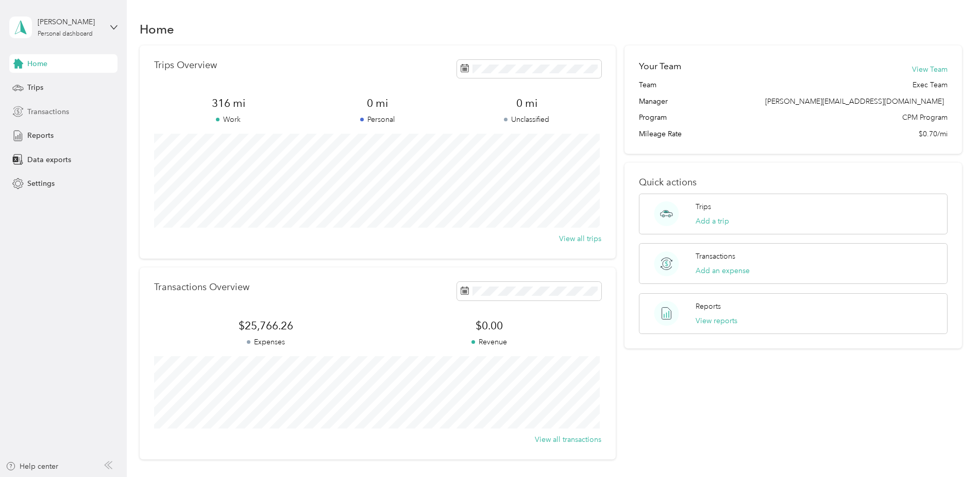  Describe the element at coordinates (926, 117) in the screenshot. I see `span: CPM Program` at that location.